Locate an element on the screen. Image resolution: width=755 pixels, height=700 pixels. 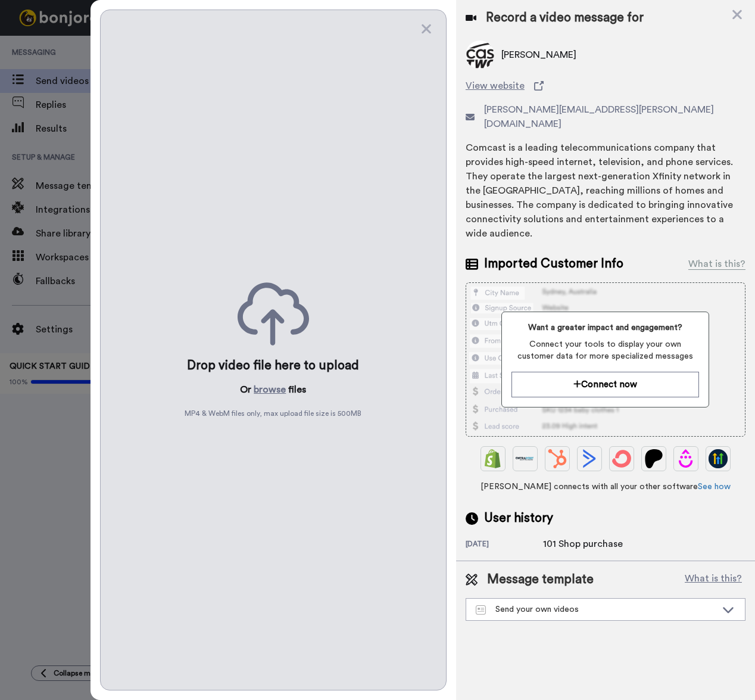
div: 101 Shop purchase is located at coordinates (583, 544).